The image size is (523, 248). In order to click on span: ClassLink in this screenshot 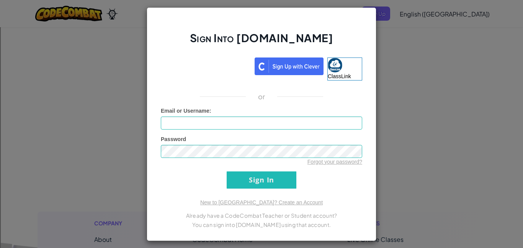, I will do `click(339, 76)`.